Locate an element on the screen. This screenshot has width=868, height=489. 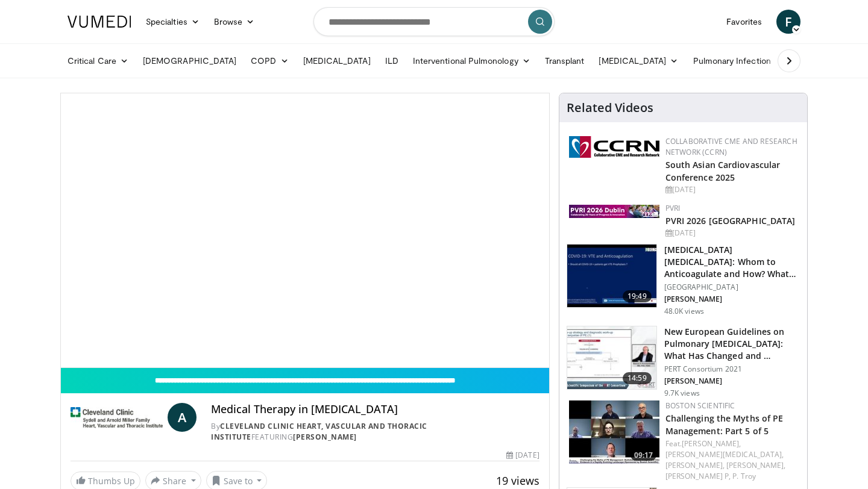
span: F is located at coordinates (788, 21).